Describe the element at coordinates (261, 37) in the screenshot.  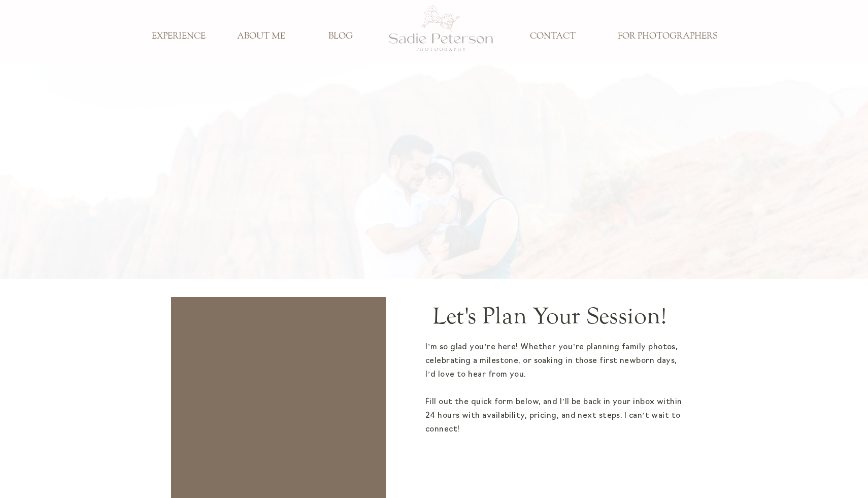
I see `a: ABOUT ME` at that location.